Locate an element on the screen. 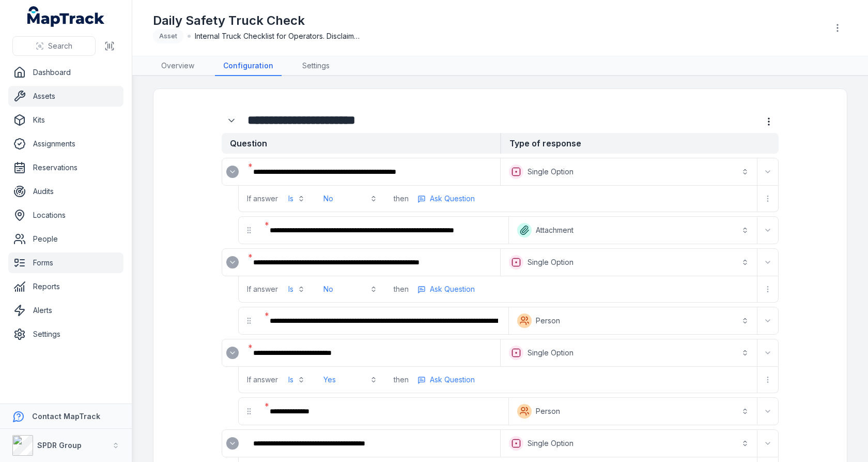 Image resolution: width=868 pixels, height=462 pixels. button: Search is located at coordinates (53, 47).